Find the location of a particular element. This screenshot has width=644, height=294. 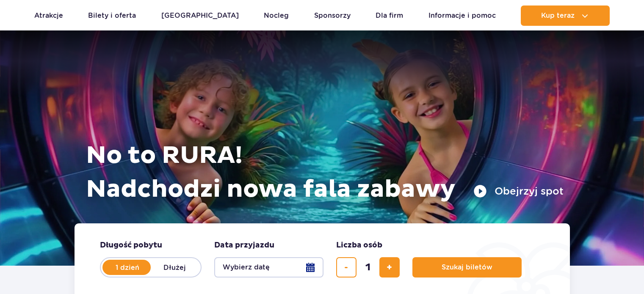

button: Wybierz datę is located at coordinates (269, 267).